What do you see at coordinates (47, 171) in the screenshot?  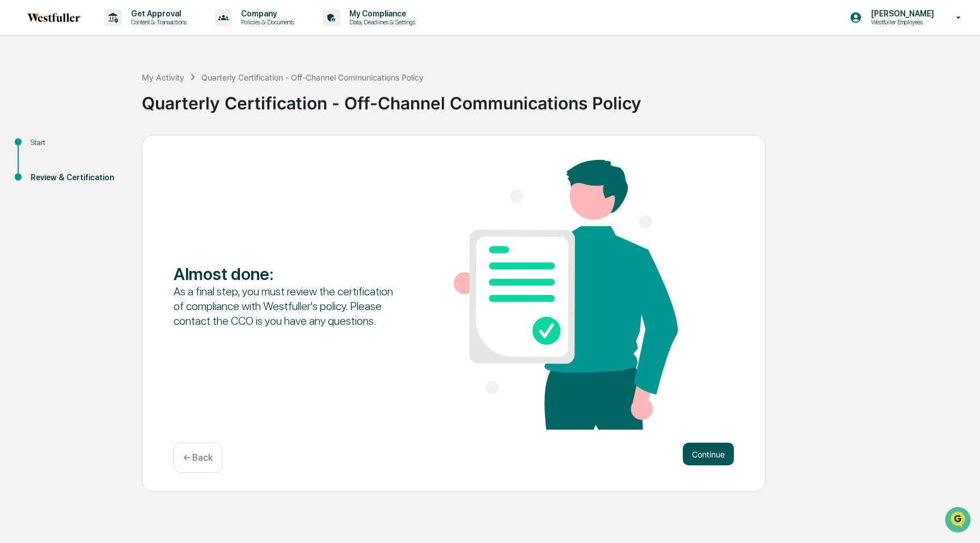 I see `span: Data Lookup` at bounding box center [47, 171].